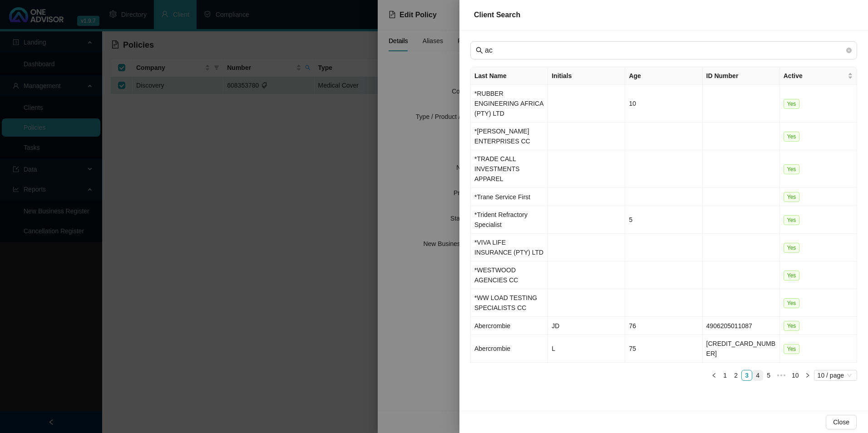  I want to click on span: 10, so click(633, 103).